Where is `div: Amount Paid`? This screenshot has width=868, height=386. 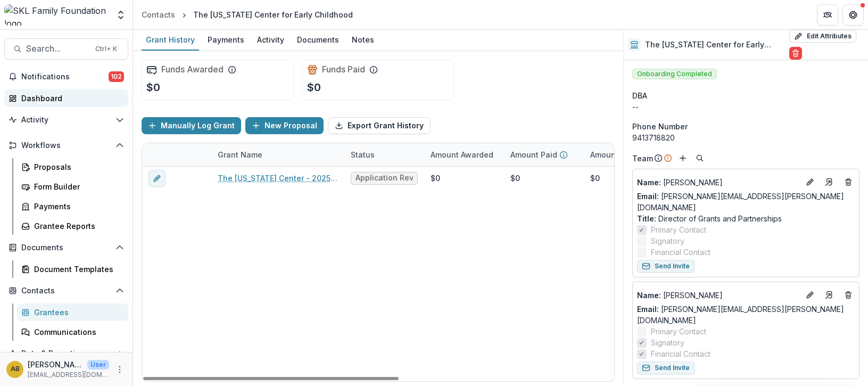 div: Amount Paid is located at coordinates (544, 154).